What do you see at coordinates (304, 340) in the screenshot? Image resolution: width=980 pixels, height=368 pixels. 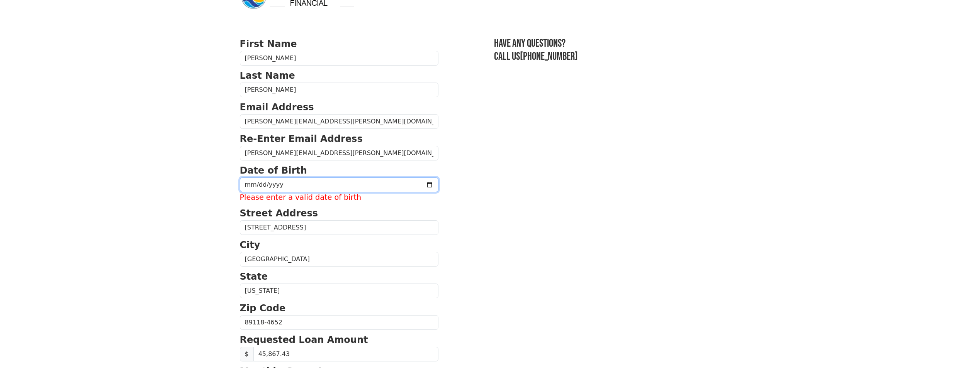 I see `strong: Requested Loan Amount` at bounding box center [304, 340].